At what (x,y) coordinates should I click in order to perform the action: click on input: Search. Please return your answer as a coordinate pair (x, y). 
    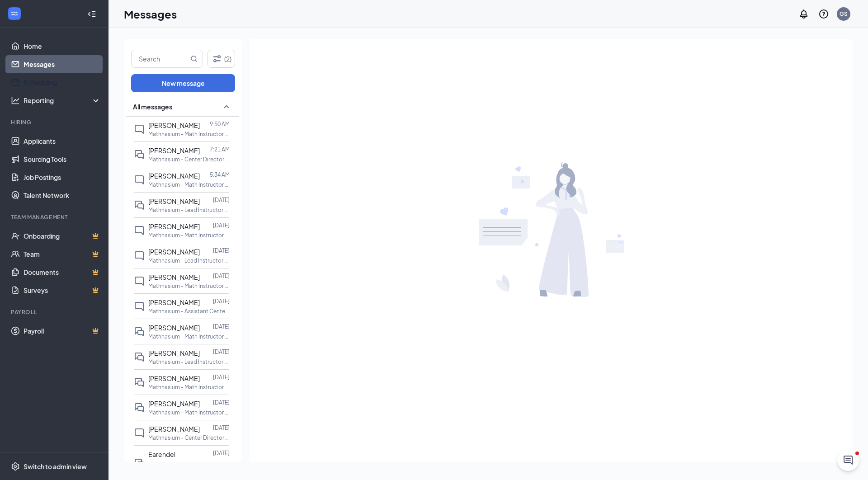
    Looking at the image, I should click on (160, 58).